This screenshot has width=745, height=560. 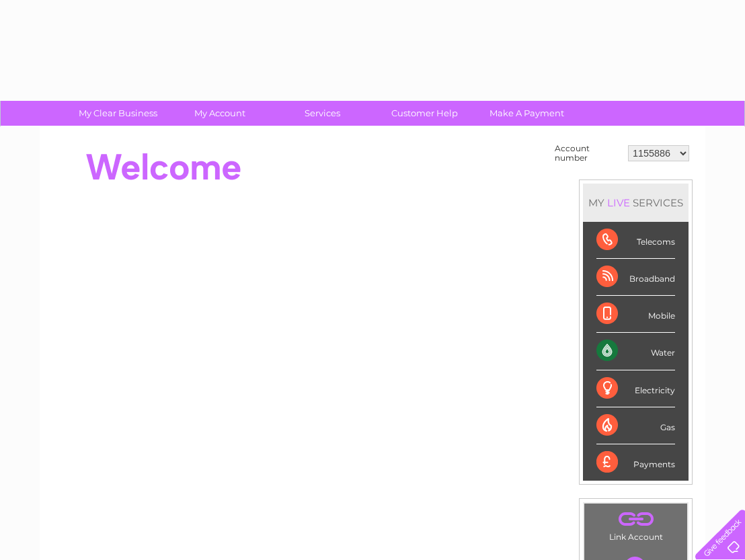 What do you see at coordinates (636, 202) in the screenshot?
I see `div: MY SERVICES` at bounding box center [636, 202].